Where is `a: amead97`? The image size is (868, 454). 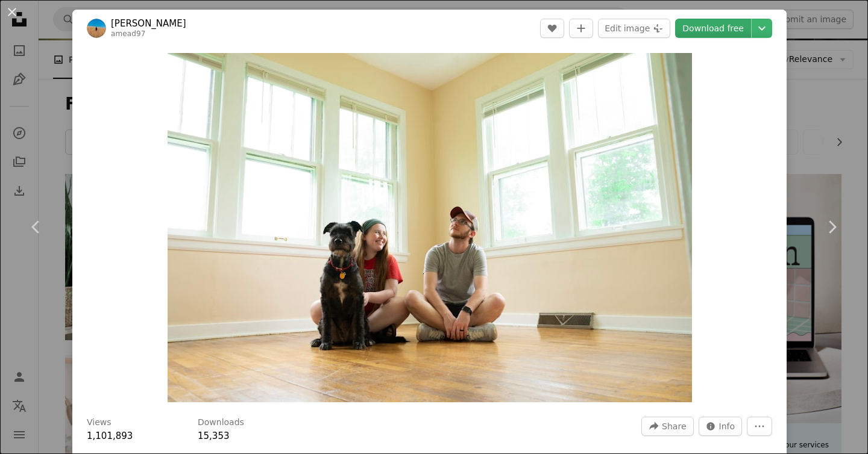 a: amead97 is located at coordinates (129, 34).